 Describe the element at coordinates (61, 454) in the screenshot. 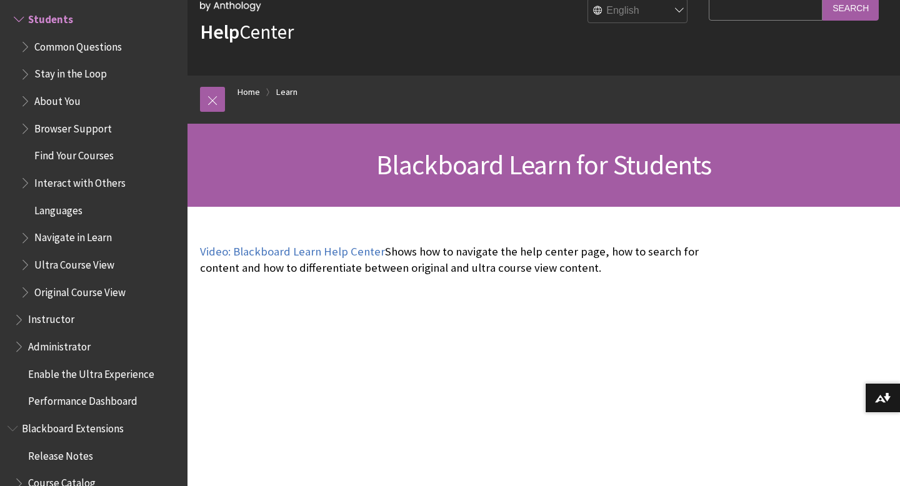

I see `span: Release Notes` at that location.